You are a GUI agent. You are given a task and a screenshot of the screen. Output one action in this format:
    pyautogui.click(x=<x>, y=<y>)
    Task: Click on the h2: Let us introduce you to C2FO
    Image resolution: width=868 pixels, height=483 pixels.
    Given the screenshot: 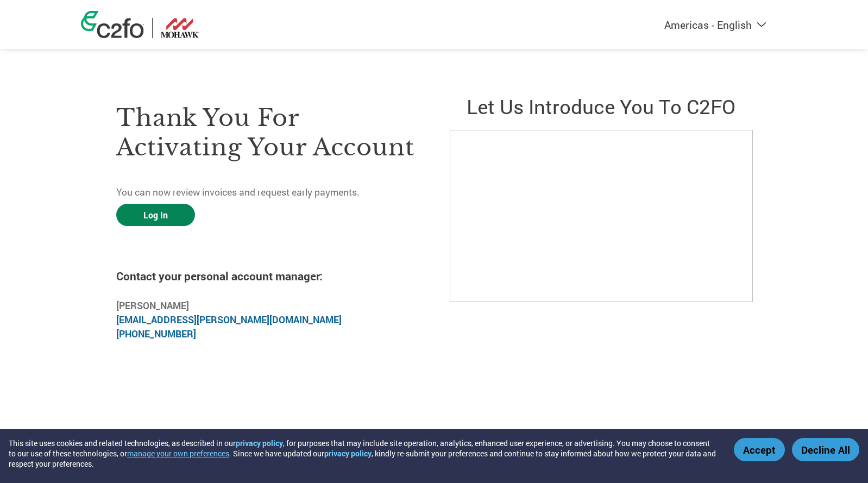 What is the action you would take?
    pyautogui.click(x=600, y=106)
    